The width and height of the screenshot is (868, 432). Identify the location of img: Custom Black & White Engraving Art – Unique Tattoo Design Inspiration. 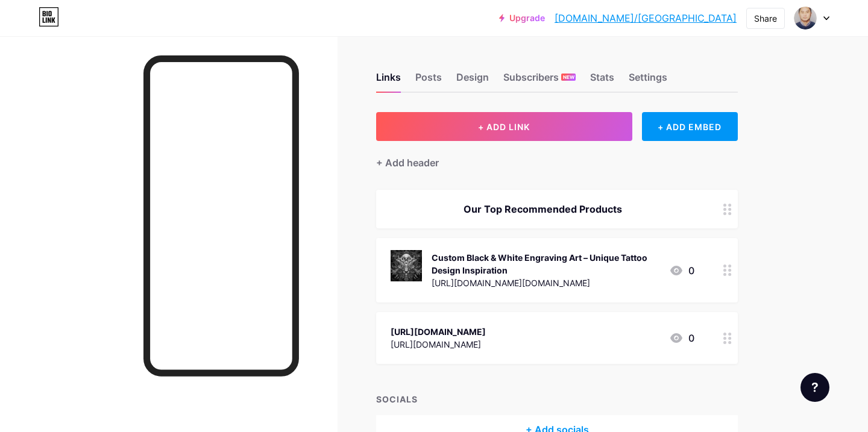
(406, 265).